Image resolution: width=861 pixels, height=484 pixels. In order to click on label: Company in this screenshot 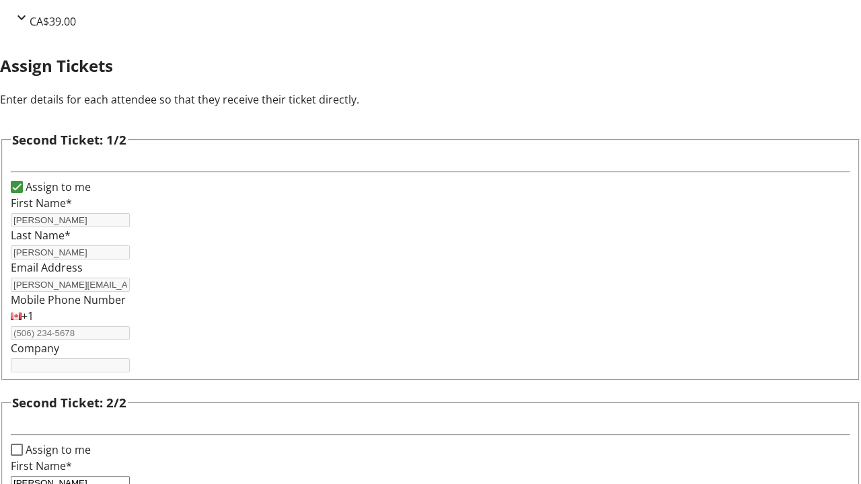, I will do `click(35, 348)`.